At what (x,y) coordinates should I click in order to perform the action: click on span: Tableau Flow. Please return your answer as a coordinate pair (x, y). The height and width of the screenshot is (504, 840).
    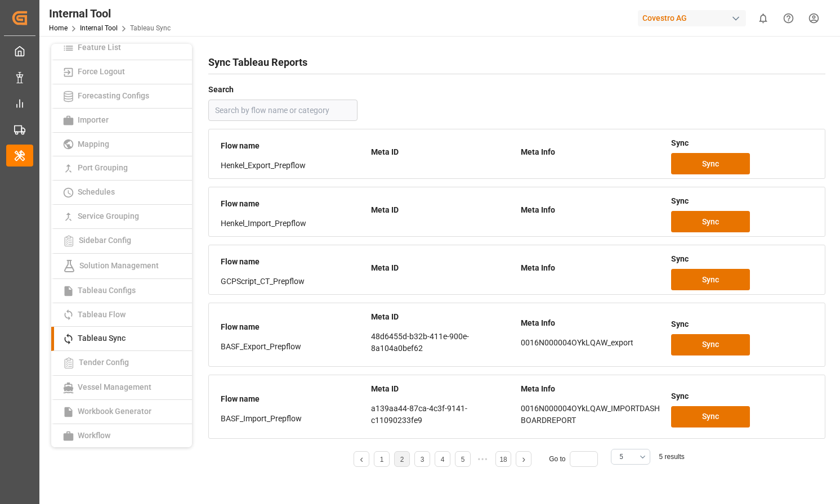
    Looking at the image, I should click on (101, 314).